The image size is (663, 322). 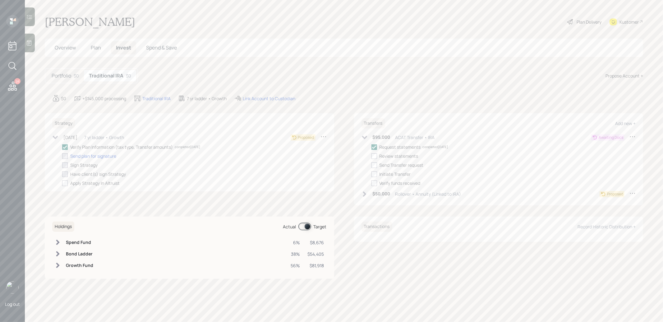 What do you see at coordinates (296, 254) in the screenshot?
I see `div: 38%` at bounding box center [296, 254].